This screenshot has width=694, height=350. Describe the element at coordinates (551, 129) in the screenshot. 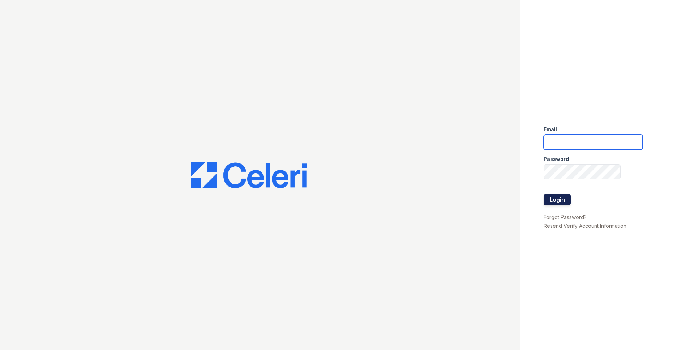

I see `label: Email` at that location.